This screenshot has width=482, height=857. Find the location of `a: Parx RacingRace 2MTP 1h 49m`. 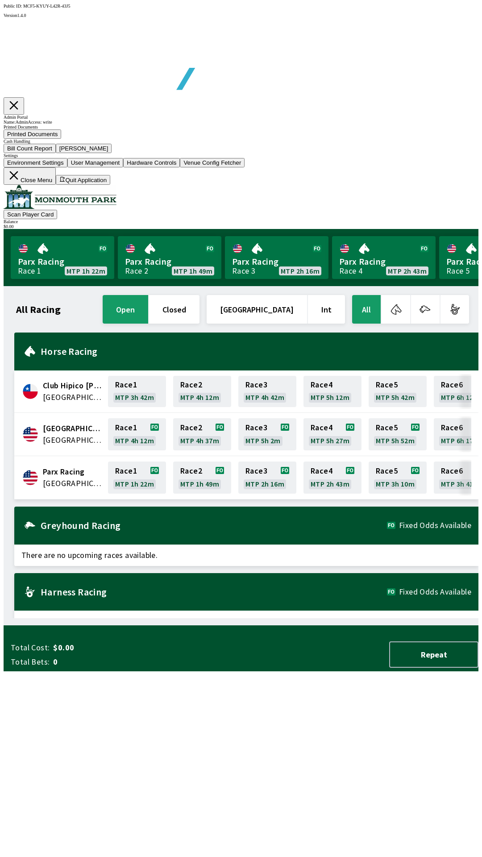

a: Parx RacingRace 2MTP 1h 49m is located at coordinates (170, 258).